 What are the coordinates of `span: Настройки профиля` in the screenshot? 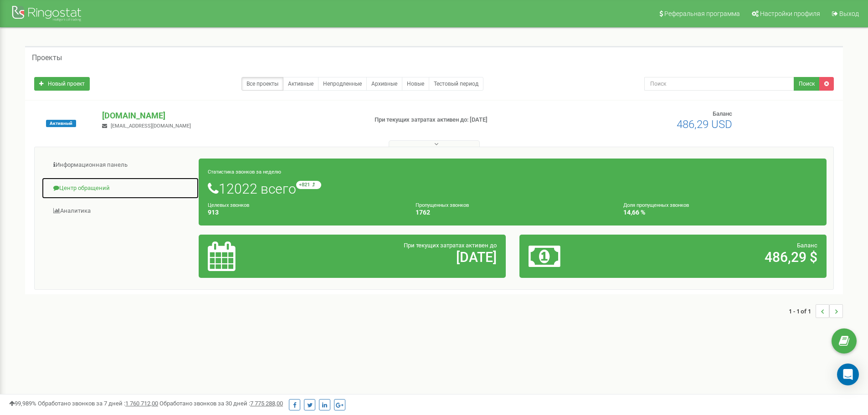 It's located at (790, 13).